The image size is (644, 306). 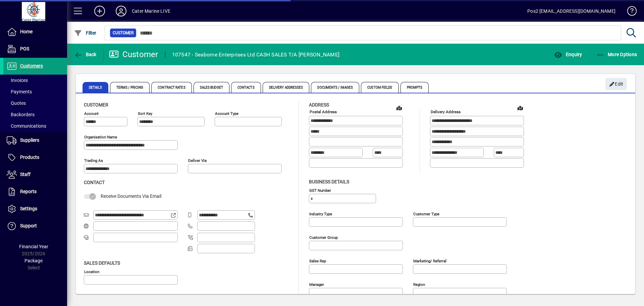 What do you see at coordinates (380, 87) in the screenshot?
I see `span: Custom Fields` at bounding box center [380, 87].